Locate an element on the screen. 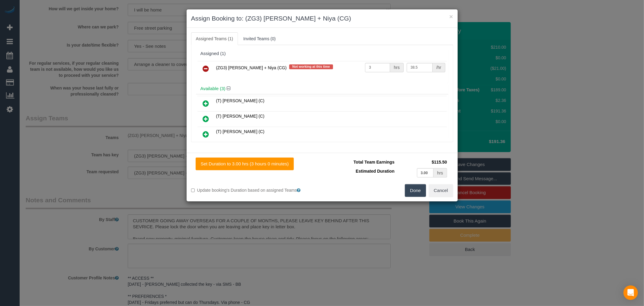 This screenshot has height=306, width=644. td: Total Team Earnings is located at coordinates (361, 162).